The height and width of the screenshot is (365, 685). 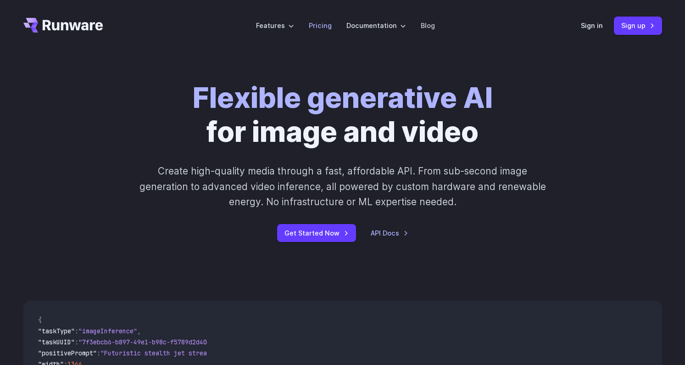 I want to click on p: Create high-quality media through a fast, affordable API. From sub-second image generation to adv..., so click(x=342, y=186).